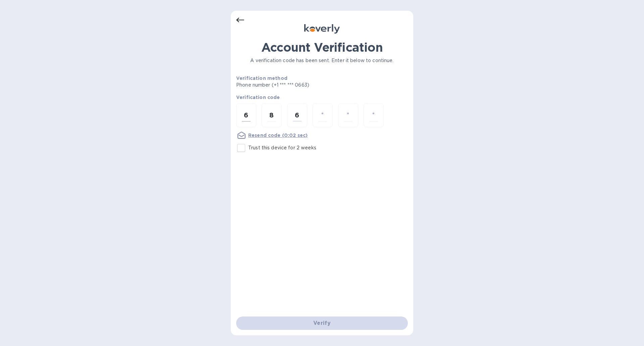  Describe the element at coordinates (322, 61) in the screenshot. I see `p: A verification code has been sent. Enter it below to continue.` at that location.